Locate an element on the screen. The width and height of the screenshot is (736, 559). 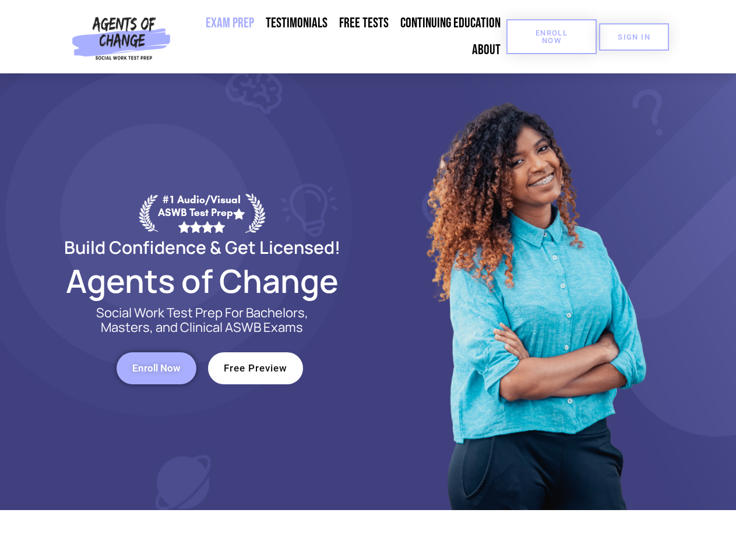
a: Testimonials is located at coordinates (297, 23).